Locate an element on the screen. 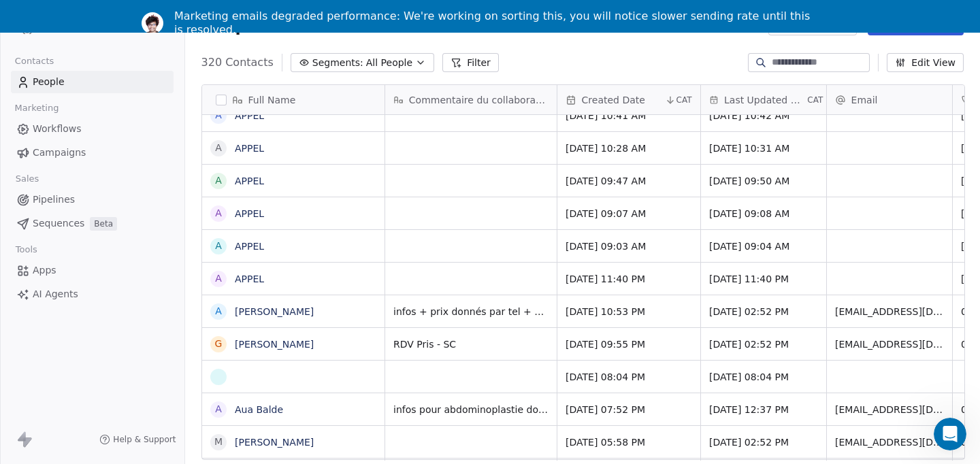  span: Segments: is located at coordinates (338, 62).